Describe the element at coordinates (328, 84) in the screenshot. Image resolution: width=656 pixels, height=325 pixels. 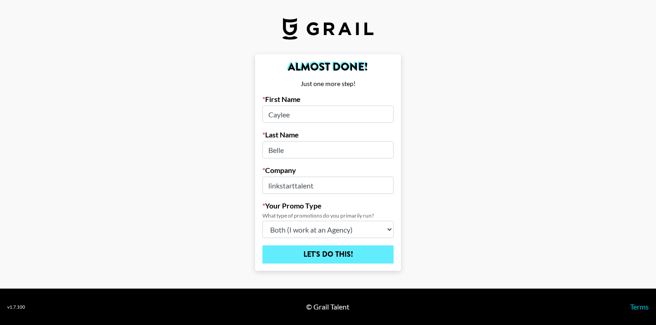
I see `div: Just one more step!` at that location.